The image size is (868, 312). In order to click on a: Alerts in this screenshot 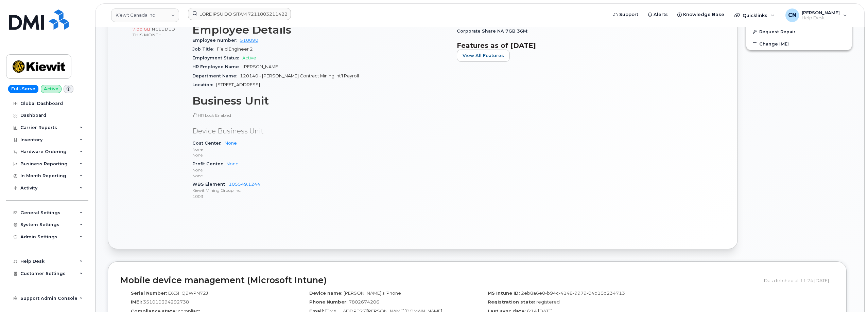, I will do `click(658, 15)`.